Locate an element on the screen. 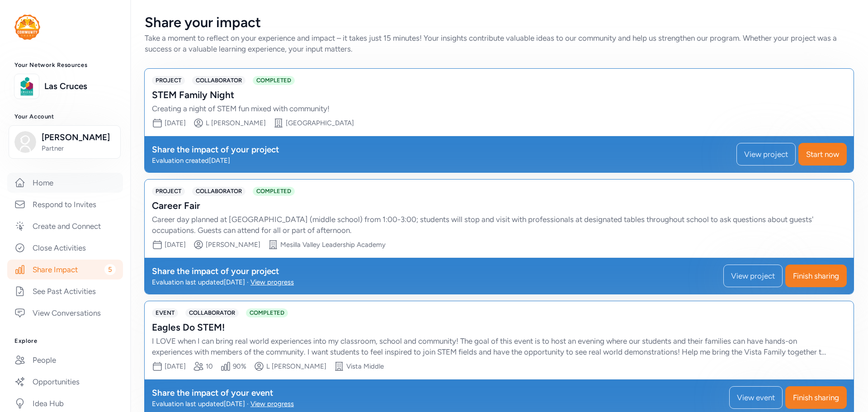 This screenshot has height=412, width=868. div: 10 is located at coordinates (209, 366).